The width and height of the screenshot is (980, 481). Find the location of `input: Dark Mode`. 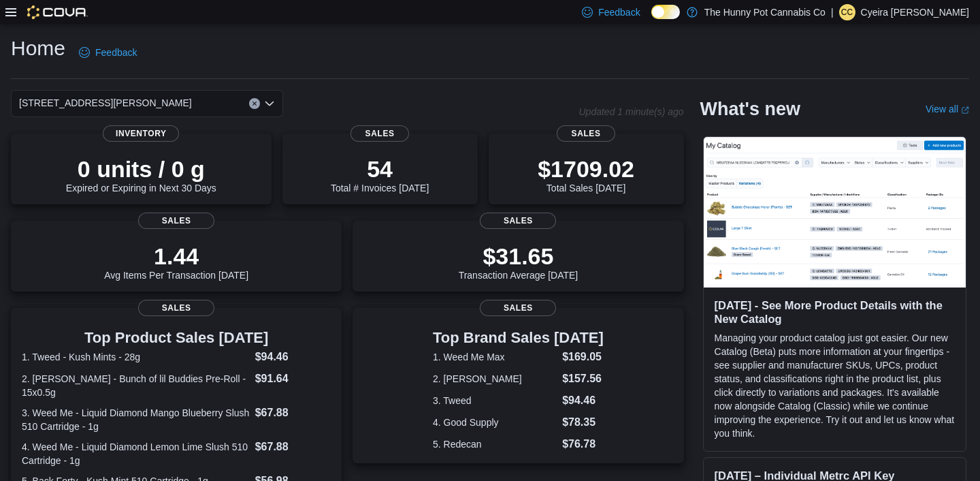

input: Dark Mode is located at coordinates (666, 12).